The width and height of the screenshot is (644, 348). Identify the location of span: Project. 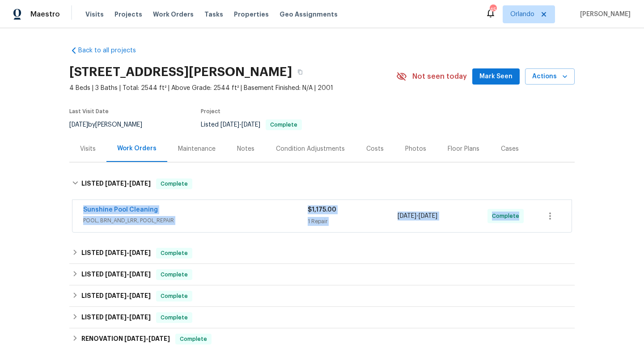
(210, 111).